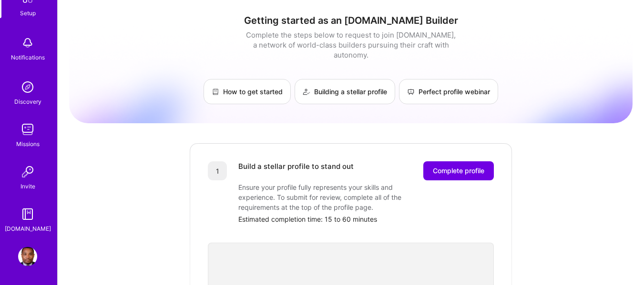  What do you see at coordinates (28, 87) in the screenshot?
I see `img: discovery` at bounding box center [28, 87].